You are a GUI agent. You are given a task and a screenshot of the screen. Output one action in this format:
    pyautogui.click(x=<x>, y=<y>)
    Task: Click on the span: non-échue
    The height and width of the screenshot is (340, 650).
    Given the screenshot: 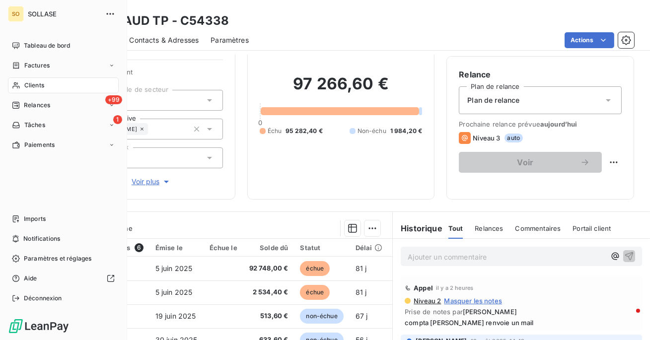 What is the action you would take?
    pyautogui.click(x=321, y=316)
    